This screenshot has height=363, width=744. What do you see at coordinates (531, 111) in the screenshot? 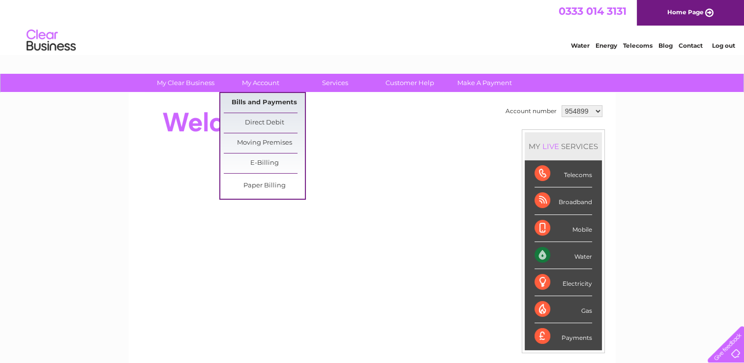
I see `td: Account number` at bounding box center [531, 111].